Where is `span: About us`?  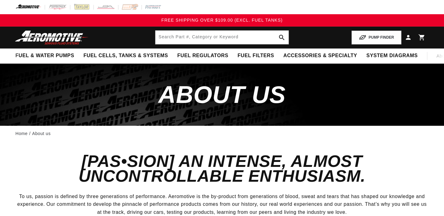 span: About us is located at coordinates (222, 94).